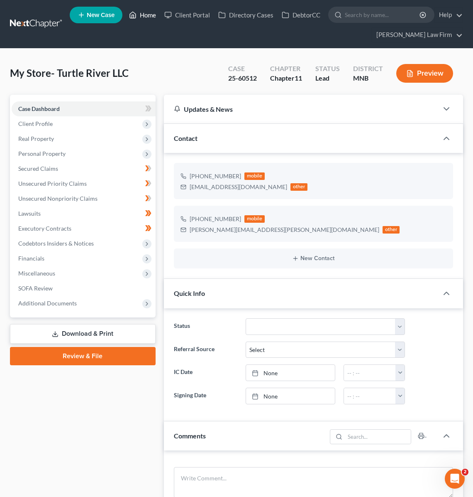  Describe the element at coordinates (38, 168) in the screenshot. I see `span: Secured Claims` at that location.